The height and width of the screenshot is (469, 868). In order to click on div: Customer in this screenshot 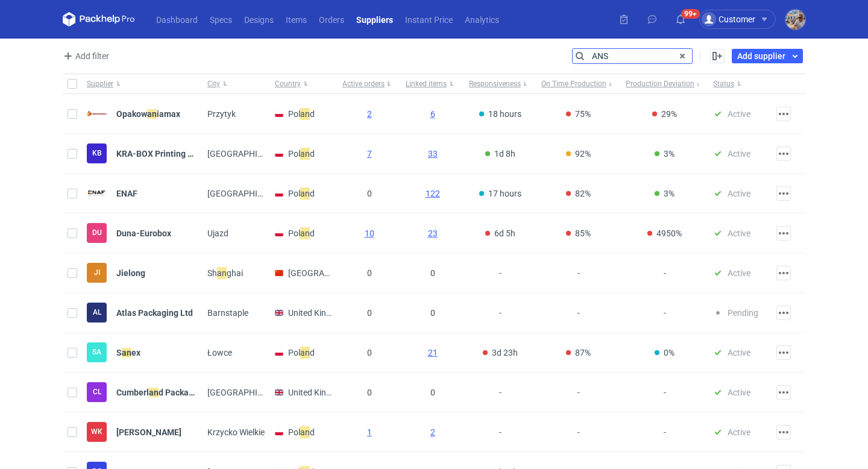, I will do `click(728, 19)`.